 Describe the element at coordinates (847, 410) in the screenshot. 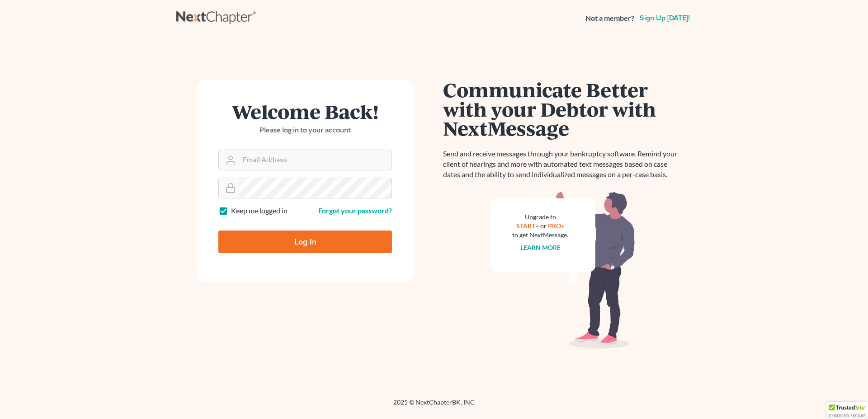

I see `div: TrustedSite Certified` at that location.